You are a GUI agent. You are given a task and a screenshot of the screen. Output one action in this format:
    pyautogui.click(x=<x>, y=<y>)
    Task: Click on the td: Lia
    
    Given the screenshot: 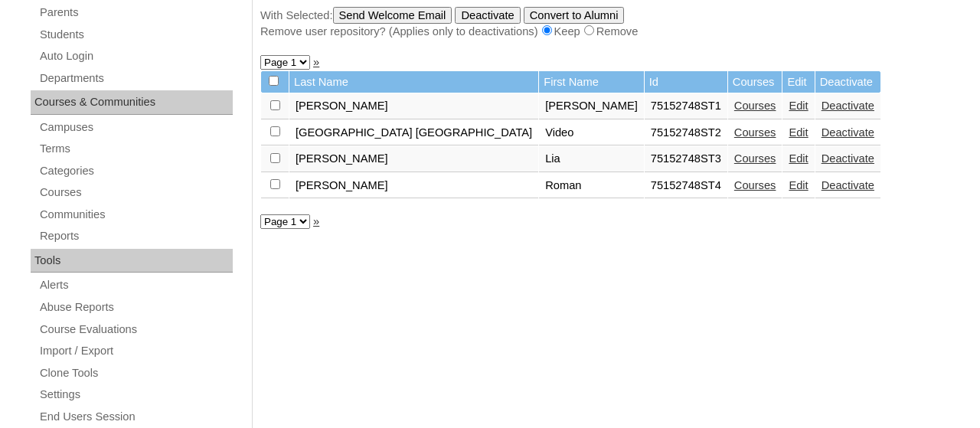 What is the action you would take?
    pyautogui.click(x=591, y=159)
    